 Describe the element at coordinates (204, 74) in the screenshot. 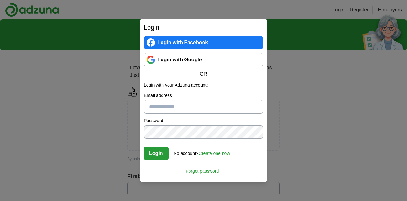

I see `span: OR` at that location.